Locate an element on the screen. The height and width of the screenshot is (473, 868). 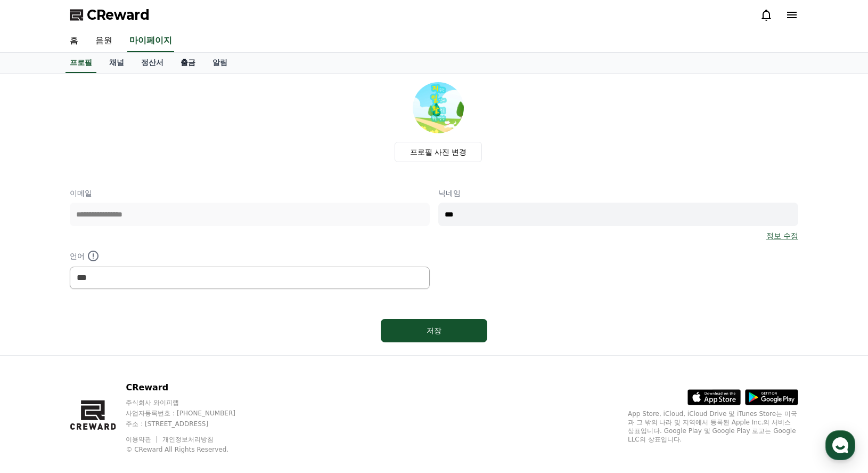
a: CReward is located at coordinates (110, 15).